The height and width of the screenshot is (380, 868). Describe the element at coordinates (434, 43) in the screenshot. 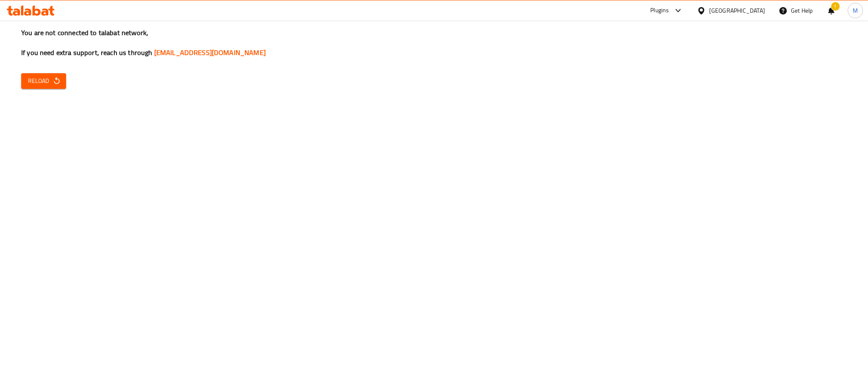

I see `h3: You are not connected to talabat network, If you need extra support, reach us through` at that location.